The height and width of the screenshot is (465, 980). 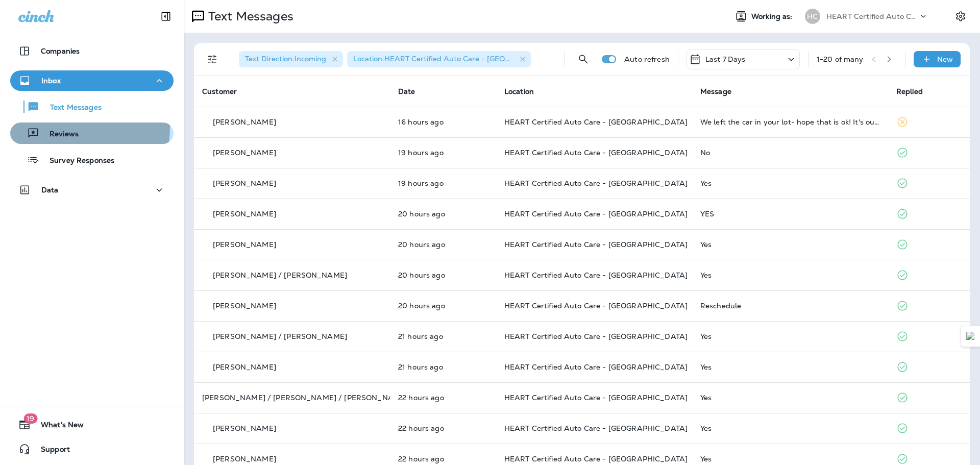 I want to click on span: Customer, so click(x=219, y=92).